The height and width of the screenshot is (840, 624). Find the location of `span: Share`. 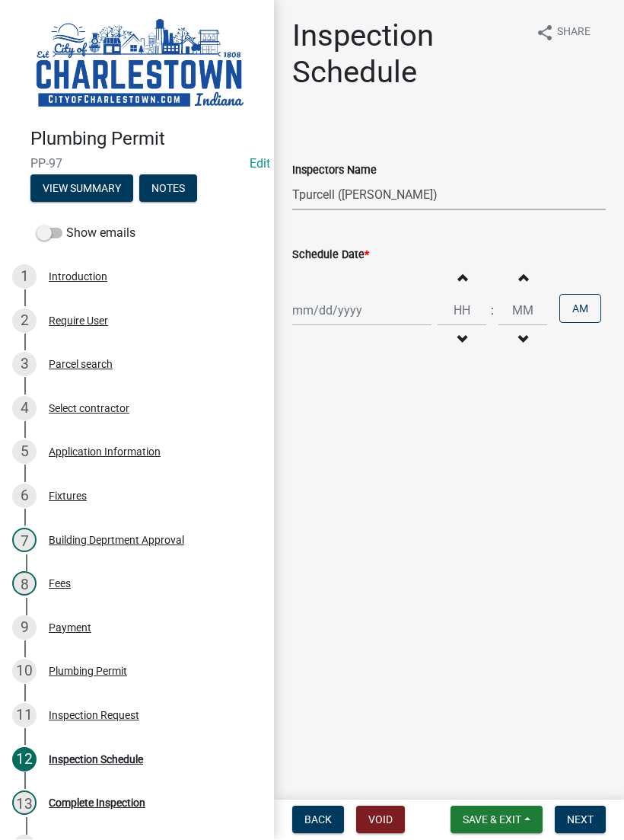

span: Share is located at coordinates (574, 33).